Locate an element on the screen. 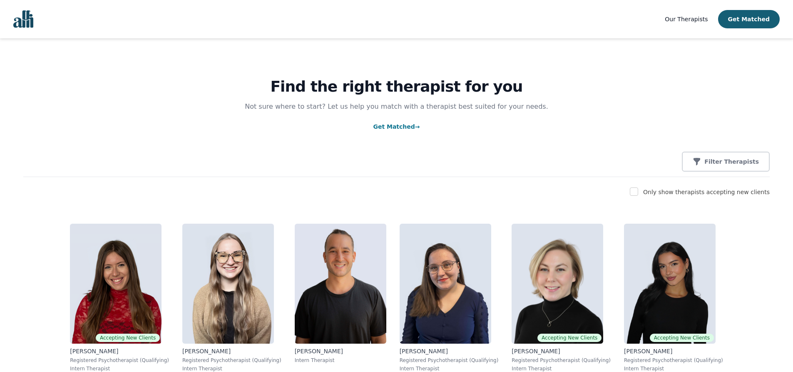 The image size is (793, 372). p: Filter Therapists is located at coordinates (731, 161).